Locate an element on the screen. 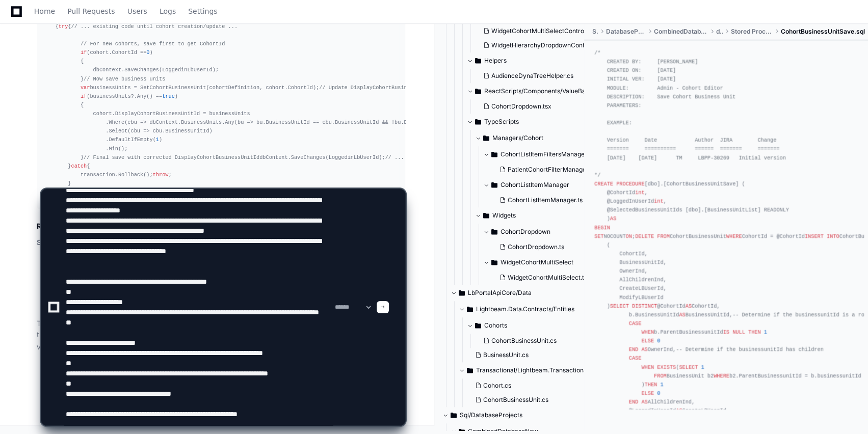 The height and width of the screenshot is (434, 868). span: Logs is located at coordinates (168, 11).